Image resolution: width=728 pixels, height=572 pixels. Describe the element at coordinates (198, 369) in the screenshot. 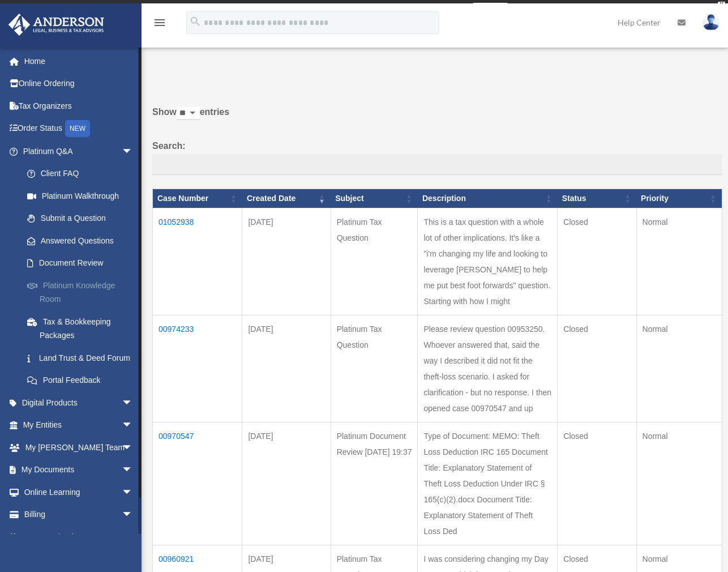

I see `td: 00974233` at that location.